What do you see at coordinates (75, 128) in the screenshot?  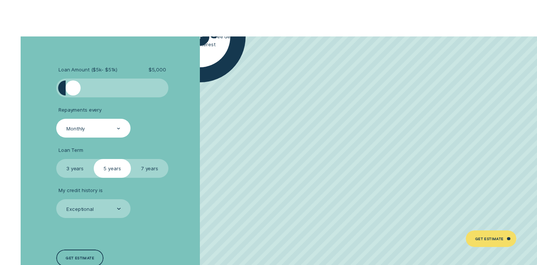 I see `div: Monthly` at bounding box center [75, 128].